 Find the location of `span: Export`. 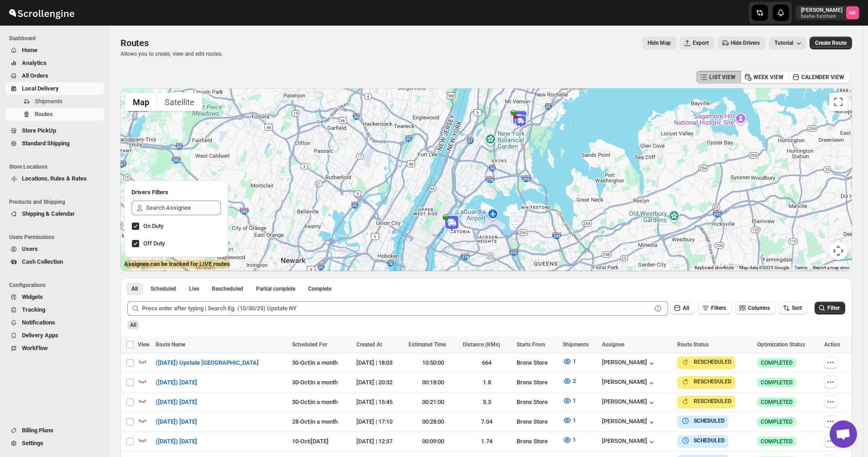

span: Export is located at coordinates (701, 43).